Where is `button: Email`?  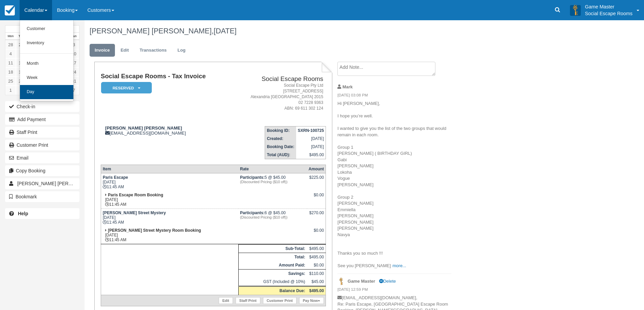 button: Email is located at coordinates (43, 158).